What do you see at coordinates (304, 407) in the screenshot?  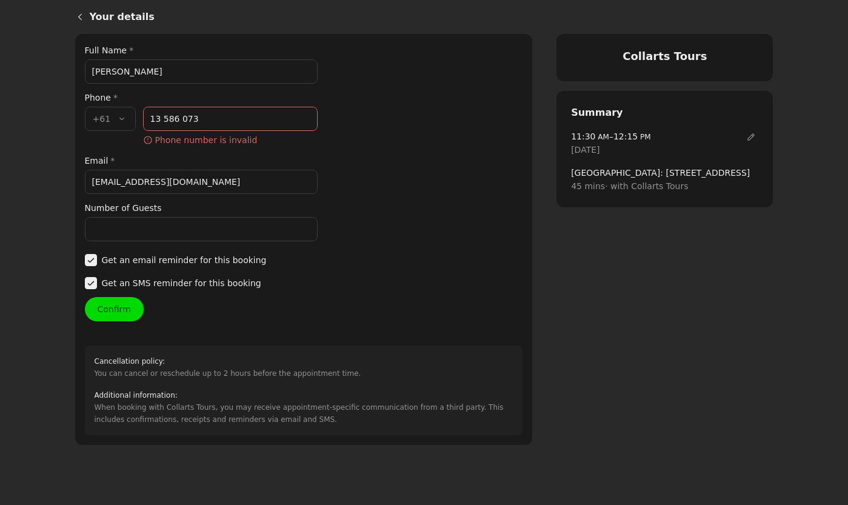 I see `div: When booking with Collarts Tours, you may receive appointment-specific communication from a third...` at bounding box center [304, 407].